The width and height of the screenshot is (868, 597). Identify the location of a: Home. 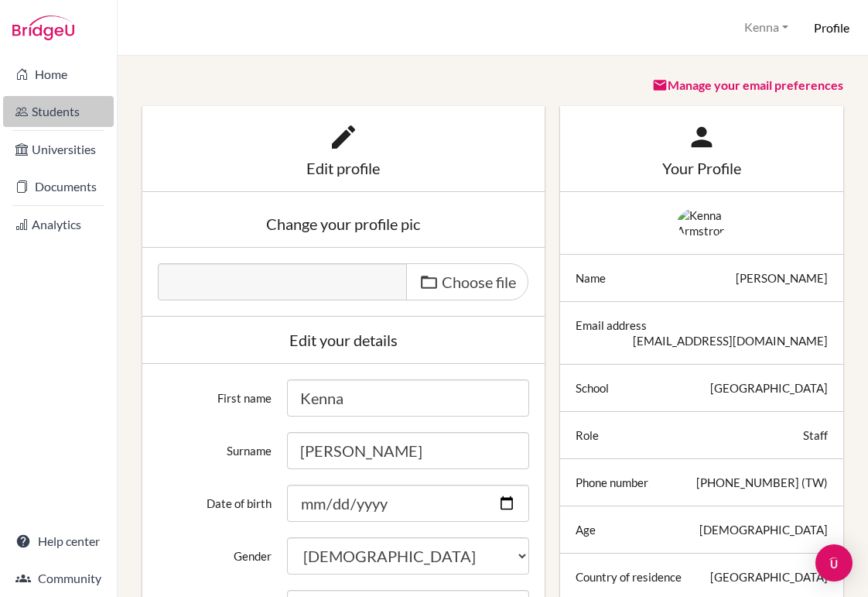
(58, 75).